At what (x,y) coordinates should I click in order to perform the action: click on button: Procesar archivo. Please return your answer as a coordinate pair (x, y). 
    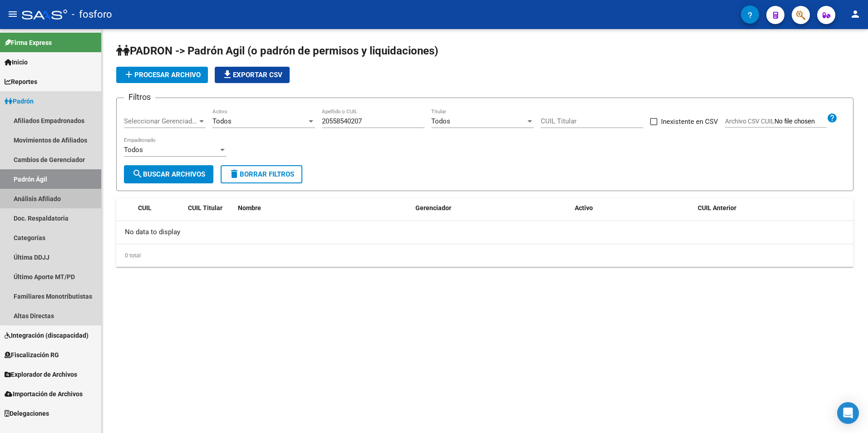
    Looking at the image, I should click on (162, 75).